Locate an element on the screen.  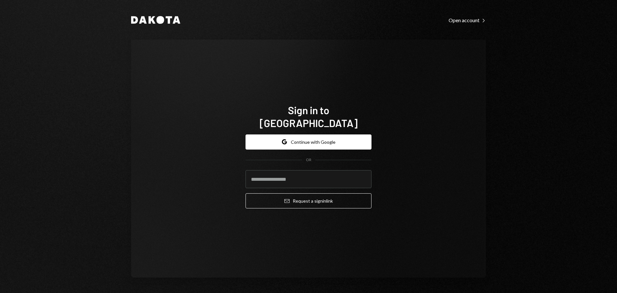
div: OR is located at coordinates (308, 160).